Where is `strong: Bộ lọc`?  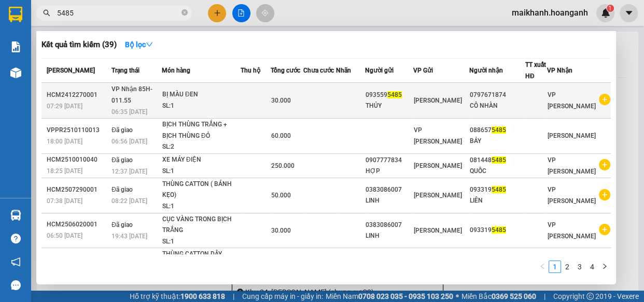 strong: Bộ lọc is located at coordinates (139, 45).